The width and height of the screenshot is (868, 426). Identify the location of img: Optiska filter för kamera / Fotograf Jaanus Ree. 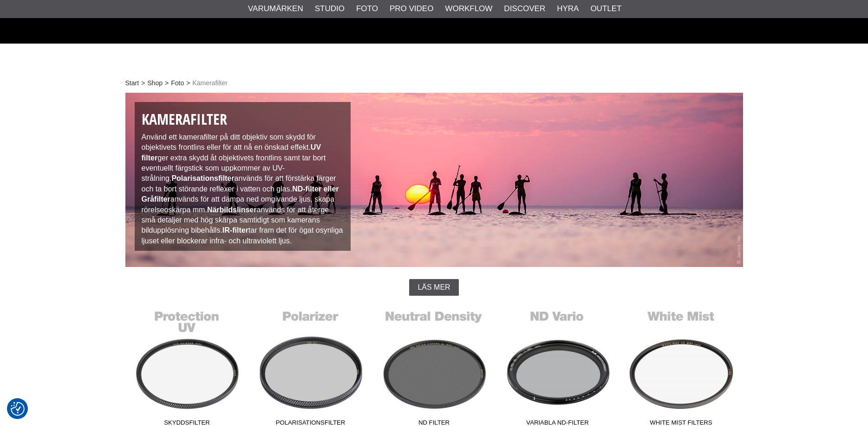
(434, 180).